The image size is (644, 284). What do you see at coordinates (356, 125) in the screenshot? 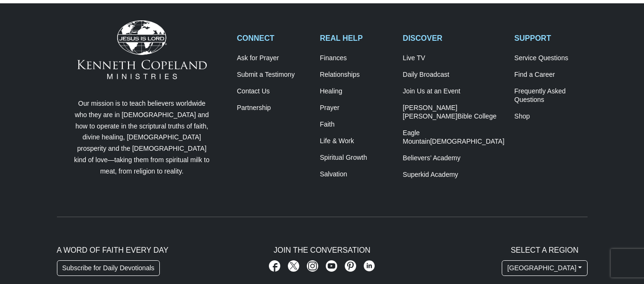
I see `a: Faith` at bounding box center [356, 125].